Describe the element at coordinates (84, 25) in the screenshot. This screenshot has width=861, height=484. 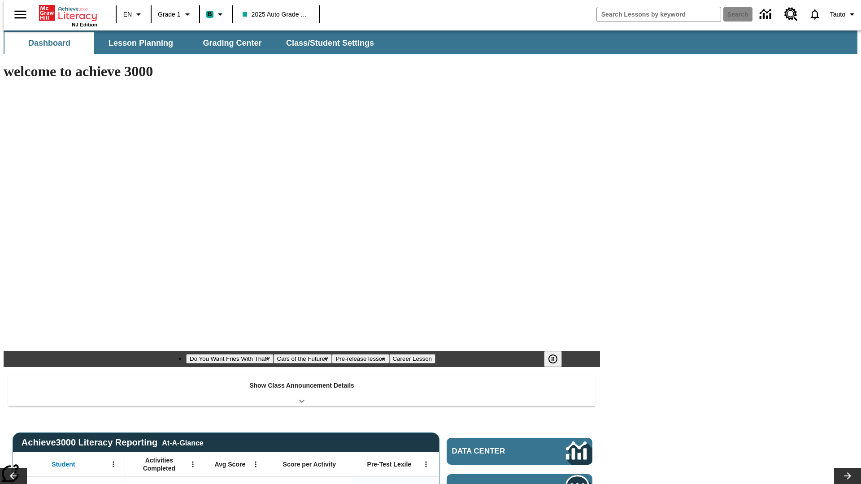
I see `span: NJ Edition` at that location.